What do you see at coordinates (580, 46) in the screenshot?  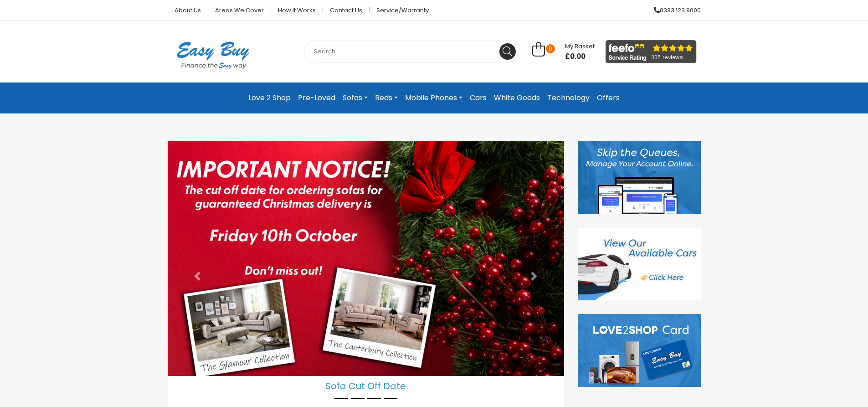 I see `span: My Basket` at bounding box center [580, 46].